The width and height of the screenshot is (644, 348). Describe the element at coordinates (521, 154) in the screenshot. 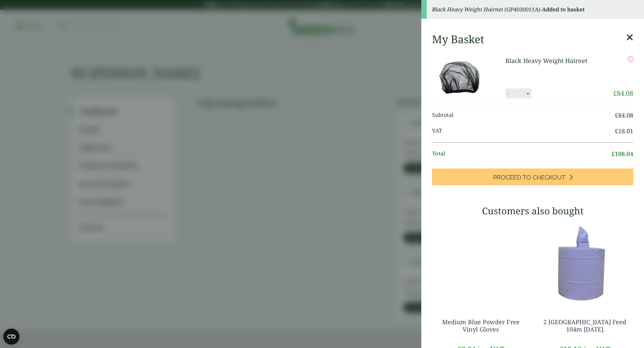

I see `span: Total` at that location.